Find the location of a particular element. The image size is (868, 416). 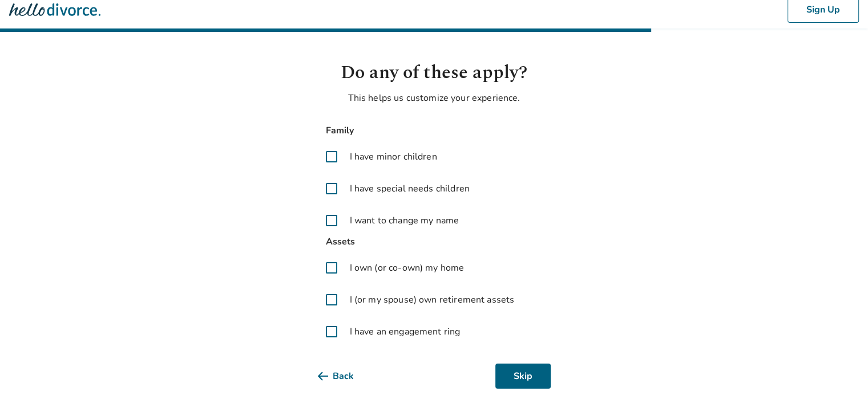

h1: Do any of these apply? is located at coordinates (434, 73).